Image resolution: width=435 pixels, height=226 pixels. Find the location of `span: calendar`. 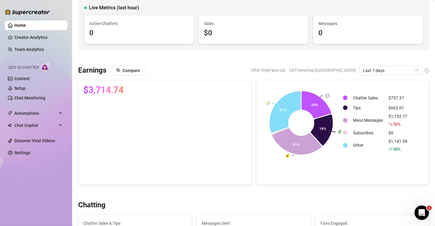

span: calendar is located at coordinates (418, 70).